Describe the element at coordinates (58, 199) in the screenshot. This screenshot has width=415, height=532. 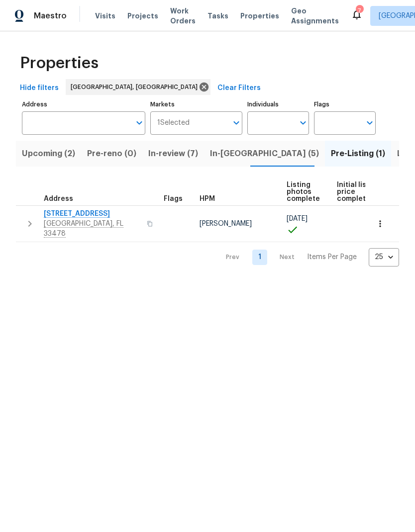
I see `span: Address` at that location.